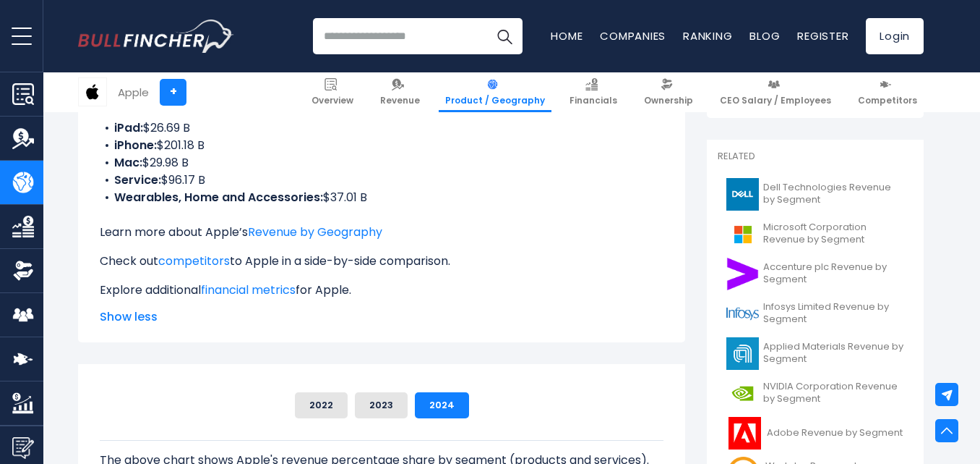 This screenshot has height=464, width=980. What do you see at coordinates (895, 36) in the screenshot?
I see `a: Login` at bounding box center [895, 36].